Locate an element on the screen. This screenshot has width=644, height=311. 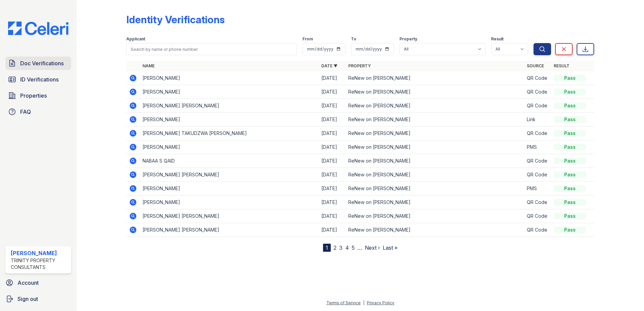
div: Trinity Property Consultants is located at coordinates (39, 264).